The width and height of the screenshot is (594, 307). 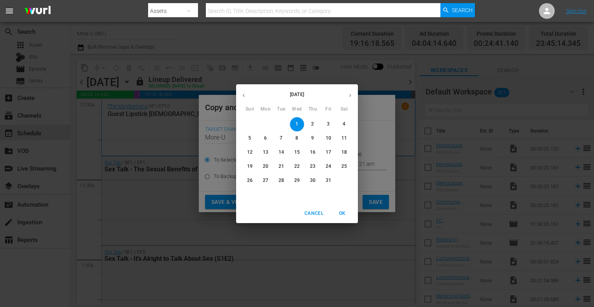 What do you see at coordinates (342, 214) in the screenshot?
I see `button: OK` at bounding box center [342, 214].